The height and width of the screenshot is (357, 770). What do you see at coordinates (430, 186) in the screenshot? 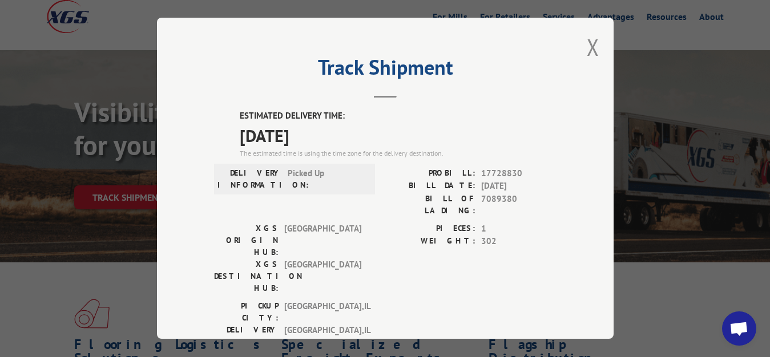
I see `label: BILL DATE:` at bounding box center [430, 186].